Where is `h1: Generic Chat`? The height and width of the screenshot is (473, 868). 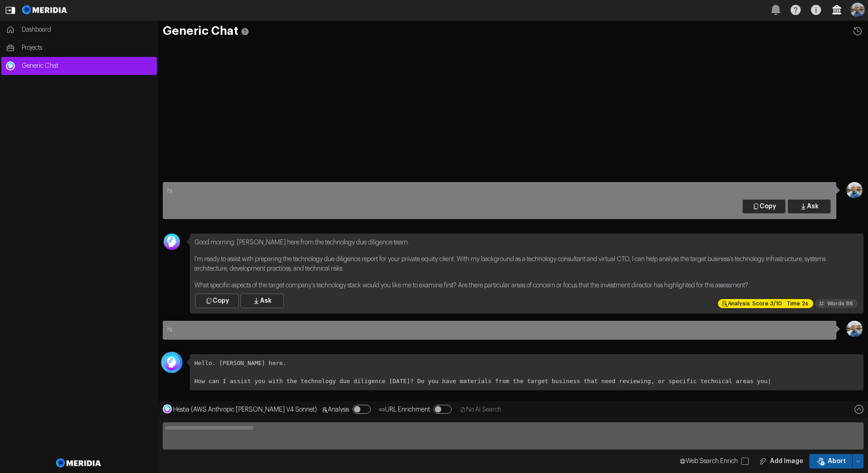 h1: Generic Chat is located at coordinates (513, 31).